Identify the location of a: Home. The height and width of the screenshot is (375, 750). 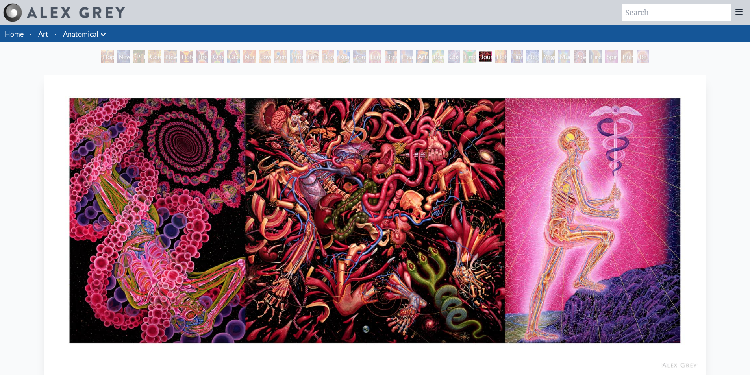
(14, 34).